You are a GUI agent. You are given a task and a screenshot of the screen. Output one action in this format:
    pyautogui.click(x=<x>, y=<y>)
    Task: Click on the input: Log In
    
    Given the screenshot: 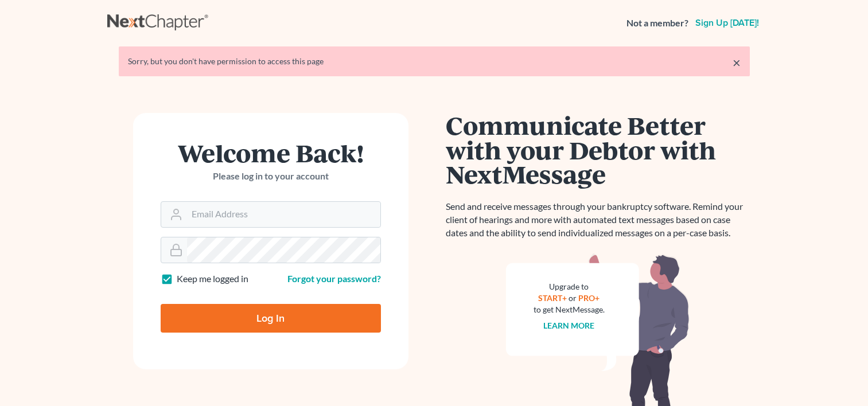 What is the action you would take?
    pyautogui.click(x=271, y=319)
    